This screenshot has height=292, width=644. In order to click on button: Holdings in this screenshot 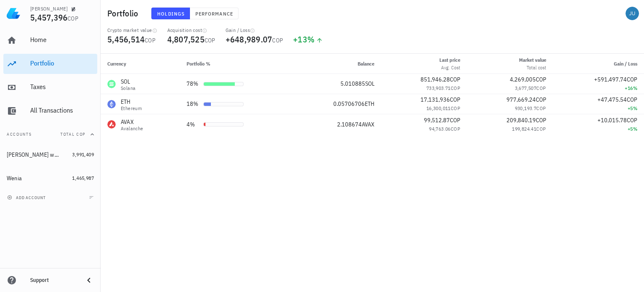, I will do `click(170, 14)`.